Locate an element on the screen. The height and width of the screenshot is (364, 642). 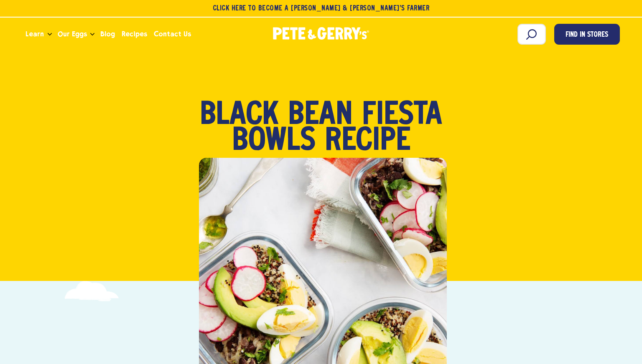
a: Learn is located at coordinates (35, 34).